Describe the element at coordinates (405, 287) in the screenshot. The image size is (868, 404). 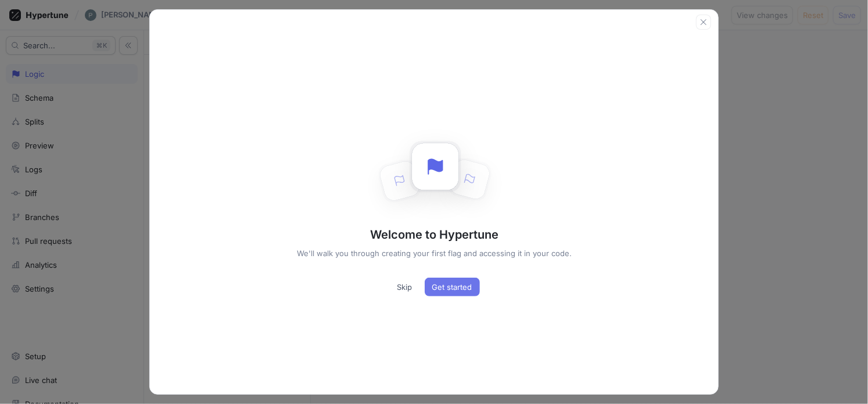
I see `span: Skip` at that location.